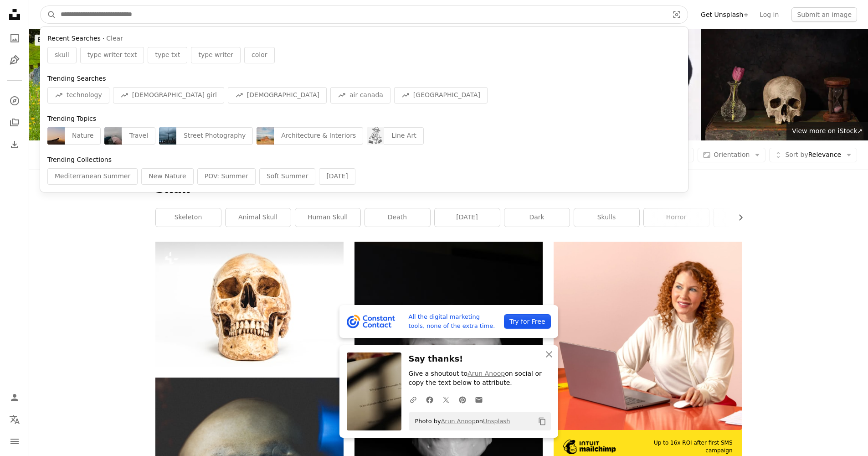 Image resolution: width=868 pixels, height=456 pixels. I want to click on img: photo-1756135154174-add625f8721a, so click(168, 136).